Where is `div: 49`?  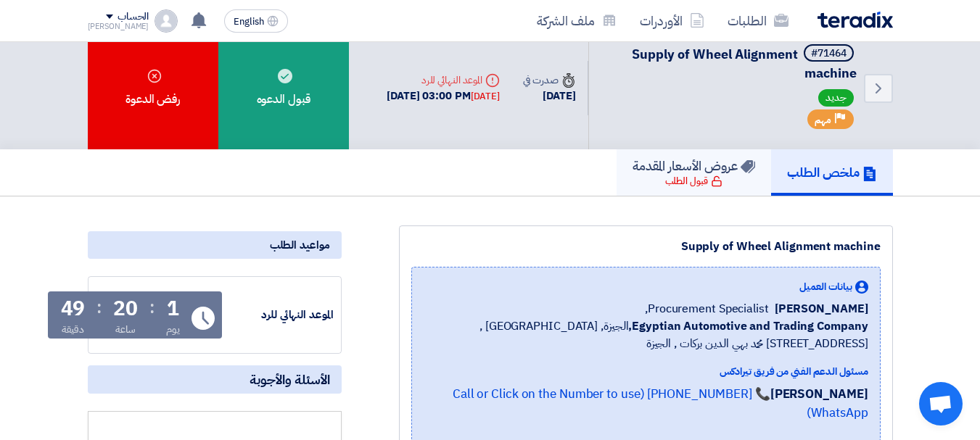 div: 49 is located at coordinates (74, 308).